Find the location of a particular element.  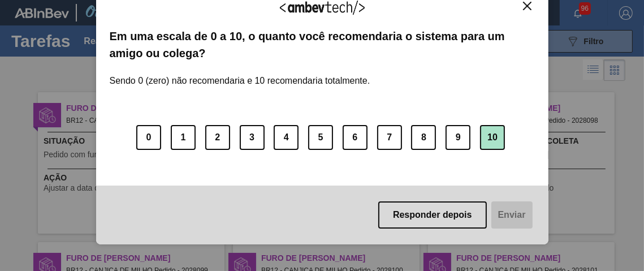

button: 10 is located at coordinates (492, 137).